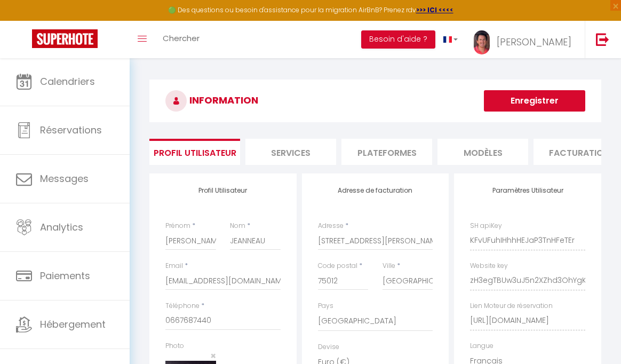 Image resolution: width=621 pixels, height=364 pixels. Describe the element at coordinates (435, 10) in the screenshot. I see `strong: >>> ICI <<<<` at that location.